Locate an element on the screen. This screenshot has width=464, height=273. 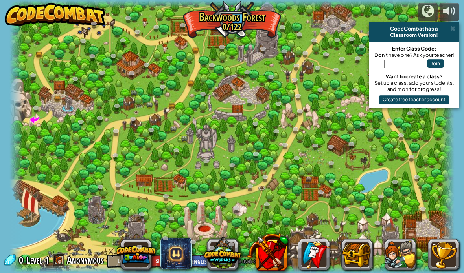
span: Level is located at coordinates (34, 261).